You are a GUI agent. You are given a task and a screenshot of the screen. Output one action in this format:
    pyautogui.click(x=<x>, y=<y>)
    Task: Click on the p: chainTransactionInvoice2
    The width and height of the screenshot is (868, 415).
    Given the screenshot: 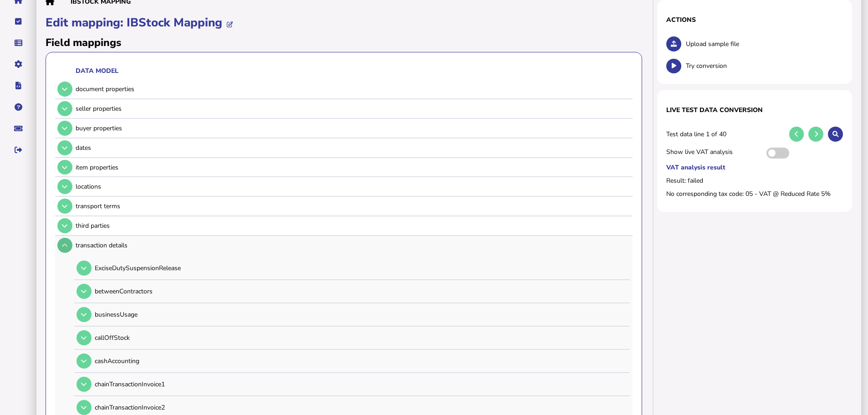 What is the action you would take?
    pyautogui.click(x=182, y=407)
    